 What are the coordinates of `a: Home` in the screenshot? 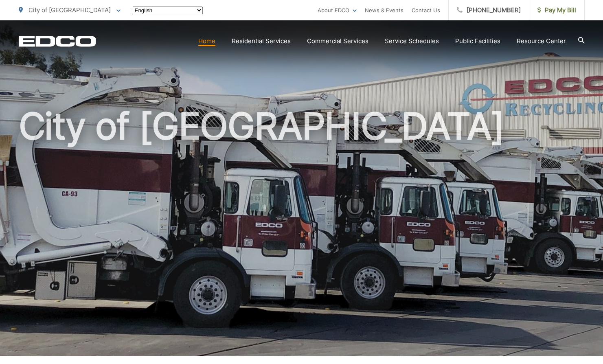 It's located at (207, 41).